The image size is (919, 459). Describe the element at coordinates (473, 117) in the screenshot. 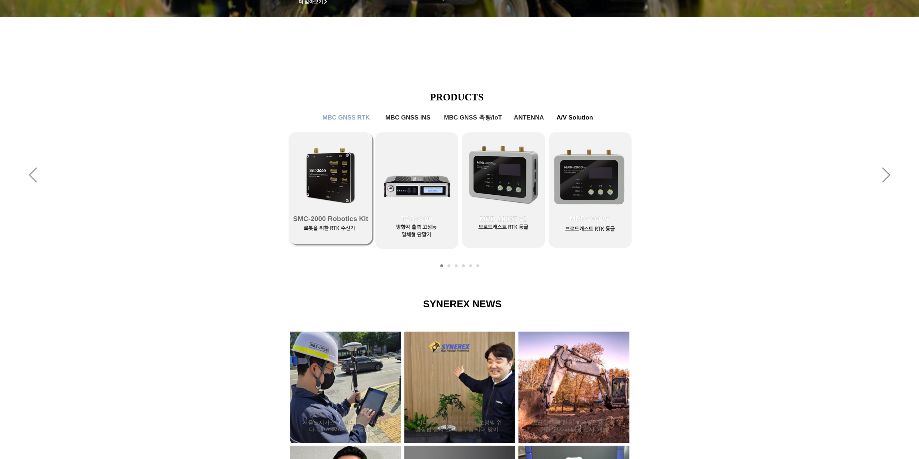

I see `span: MBC GNSS 측량/IoT` at that location.